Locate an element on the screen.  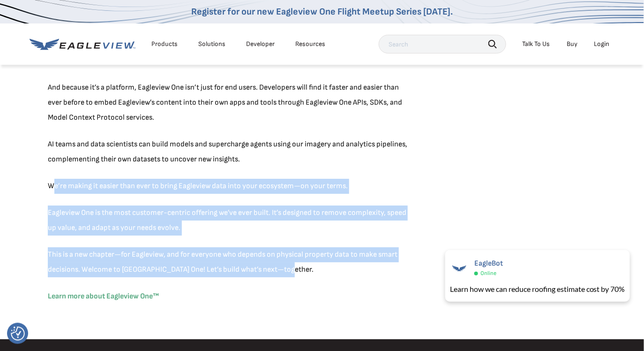
div: Login is located at coordinates (602, 44).